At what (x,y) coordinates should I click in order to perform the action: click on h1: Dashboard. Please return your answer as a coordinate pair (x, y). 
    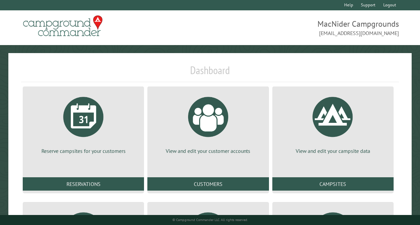
    Looking at the image, I should click on (210, 73).